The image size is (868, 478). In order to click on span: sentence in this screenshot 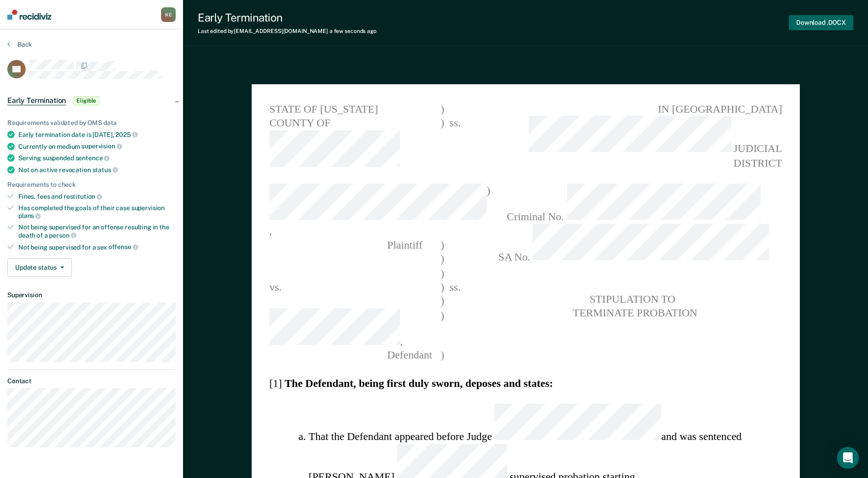, I will do `click(92, 158)`.